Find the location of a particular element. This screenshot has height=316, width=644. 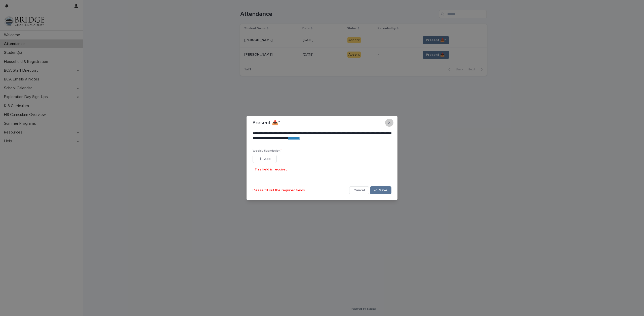

p: Please fill out the required fields is located at coordinates (301, 190).